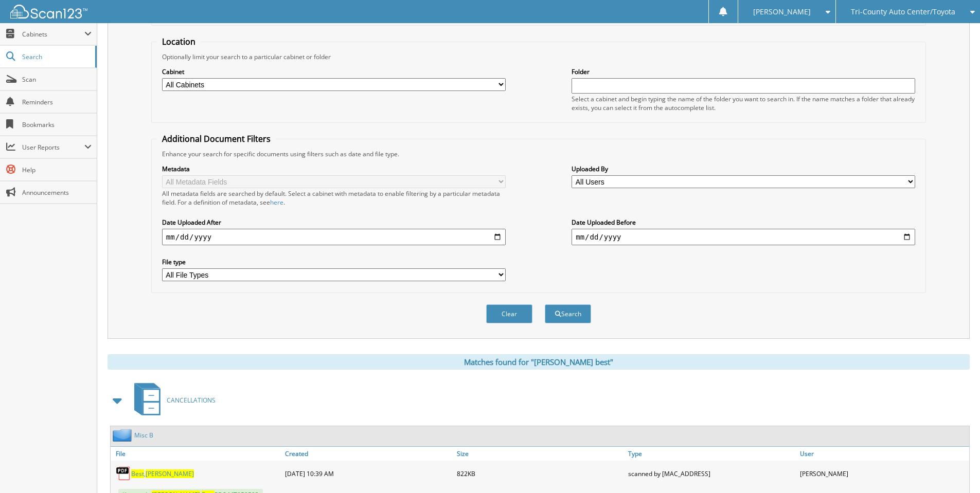 The width and height of the screenshot is (980, 493). What do you see at coordinates (123, 473) in the screenshot?
I see `img: PDF.png` at bounding box center [123, 473].